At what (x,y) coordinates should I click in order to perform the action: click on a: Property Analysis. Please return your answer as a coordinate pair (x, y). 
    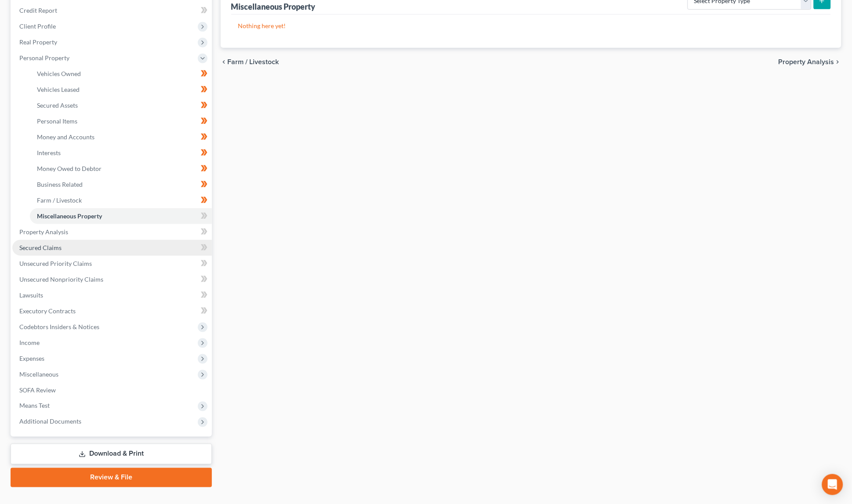
    Looking at the image, I should click on (112, 232).